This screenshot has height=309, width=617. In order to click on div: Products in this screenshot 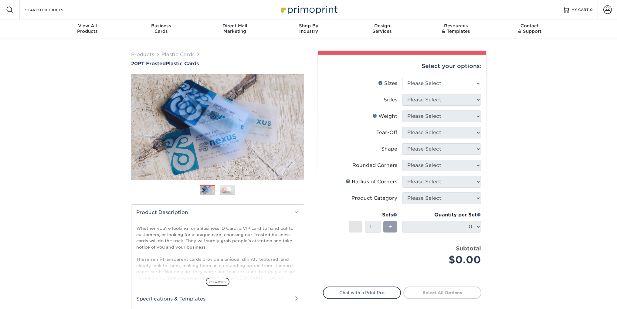, I will do `click(87, 29)`.